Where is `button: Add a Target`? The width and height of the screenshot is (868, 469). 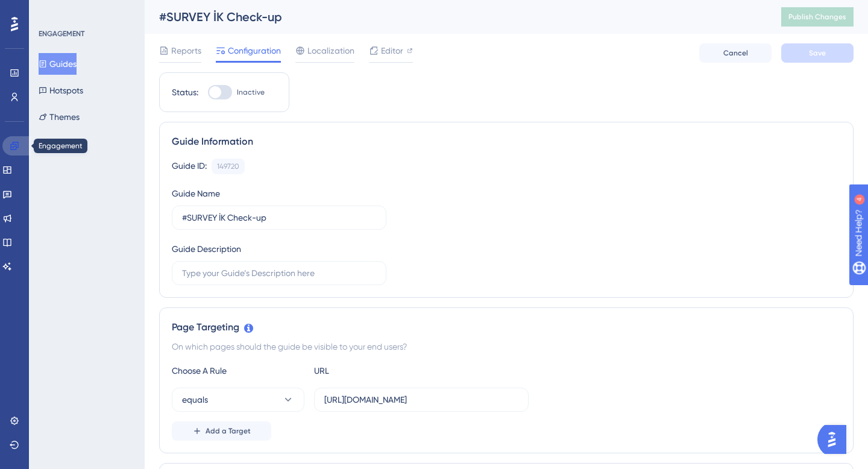 button: Add a Target is located at coordinates (221, 431).